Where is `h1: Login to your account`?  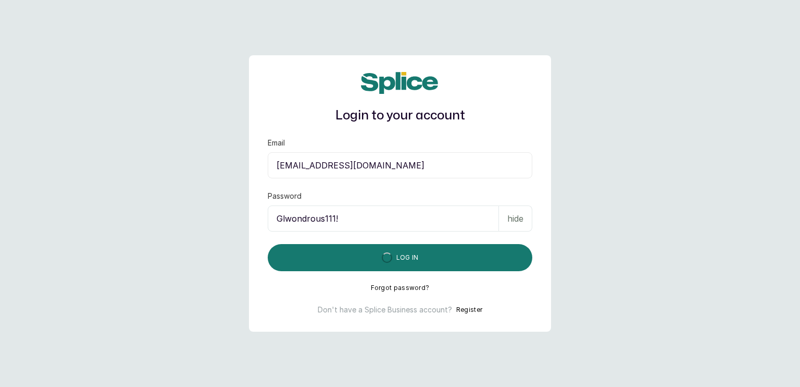
h1: Login to your account is located at coordinates (400, 116).